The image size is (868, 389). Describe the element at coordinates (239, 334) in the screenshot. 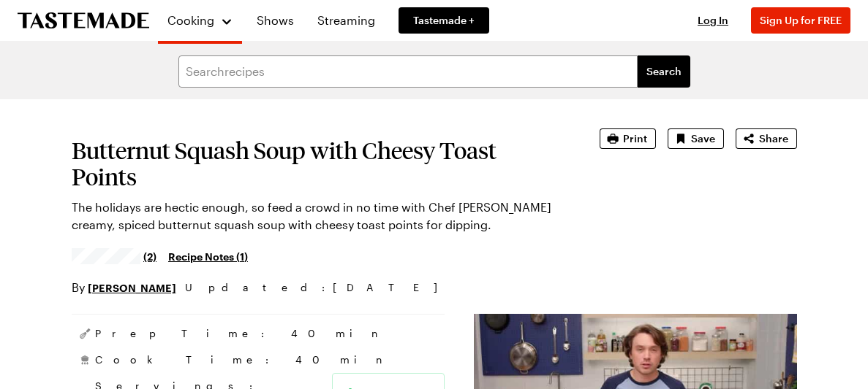

I see `span: Prep Time: 40 min` at that location.